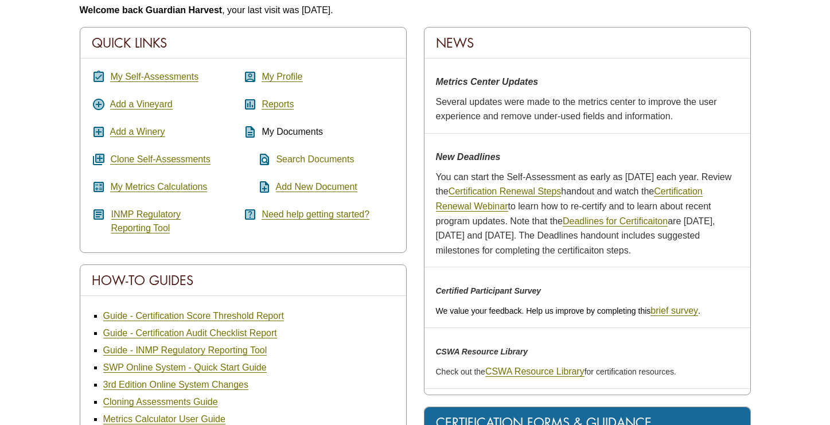 This screenshot has width=830, height=425. What do you see at coordinates (99, 187) in the screenshot?
I see `i: calculate` at bounding box center [99, 187].